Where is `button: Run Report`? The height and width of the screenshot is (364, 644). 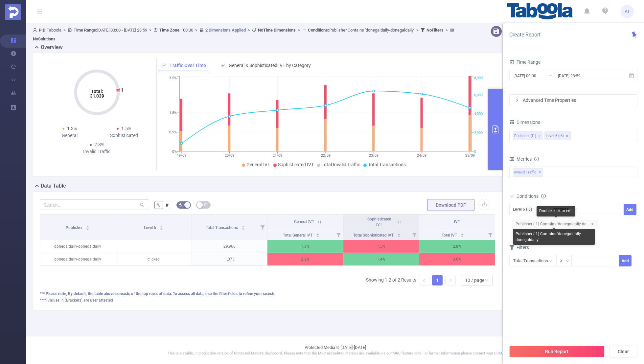
button: Run Report is located at coordinates (557, 351).